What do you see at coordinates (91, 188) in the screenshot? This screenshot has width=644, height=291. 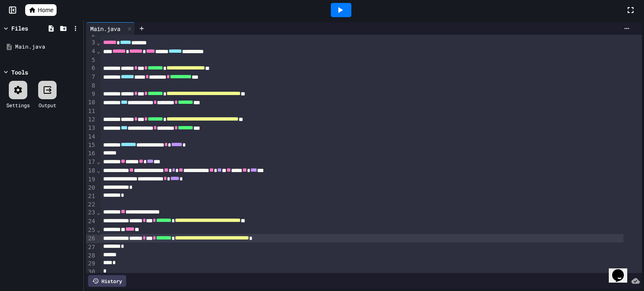 I see `div: 20` at bounding box center [91, 188].